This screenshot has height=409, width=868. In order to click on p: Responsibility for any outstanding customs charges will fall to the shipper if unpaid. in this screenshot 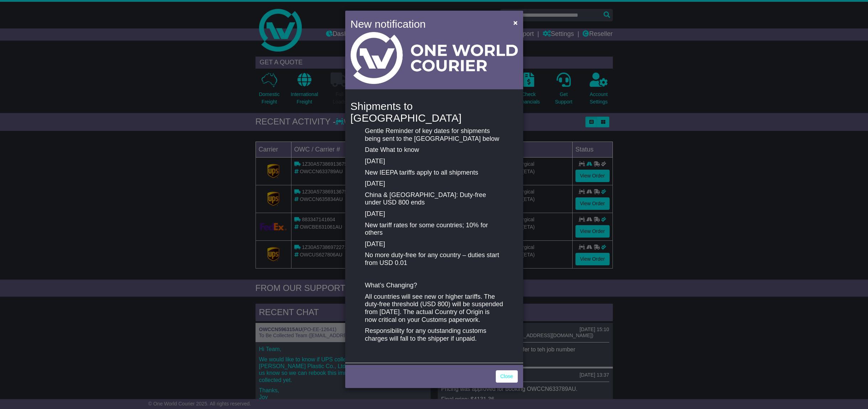, I will do `click(434, 334)`.